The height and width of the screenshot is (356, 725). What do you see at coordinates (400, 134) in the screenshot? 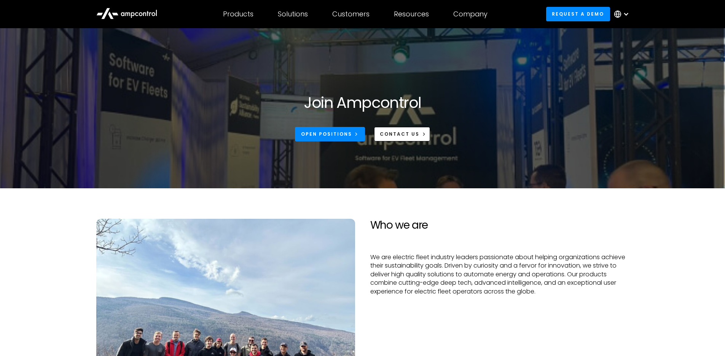
I see `div: CONTACT US` at bounding box center [400, 134].